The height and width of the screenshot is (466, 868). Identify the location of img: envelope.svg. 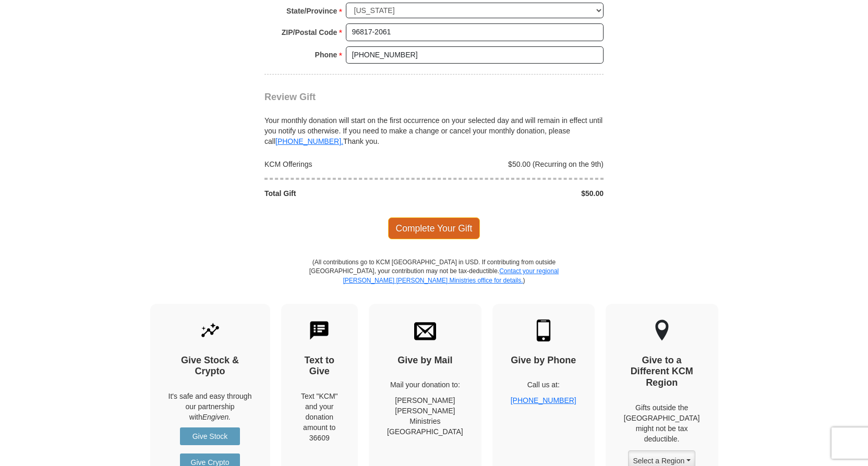
(425, 330).